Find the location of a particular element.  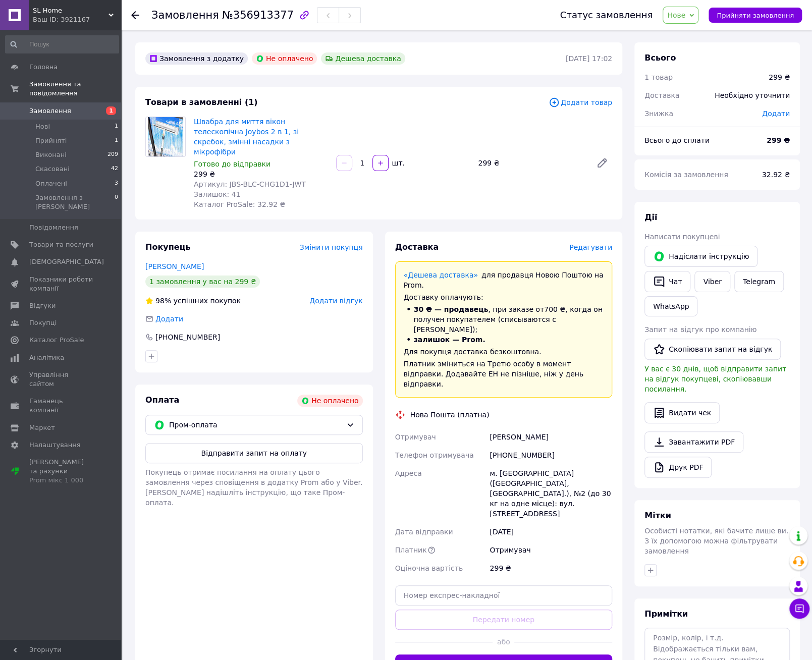

span: Нове is located at coordinates (676, 15).